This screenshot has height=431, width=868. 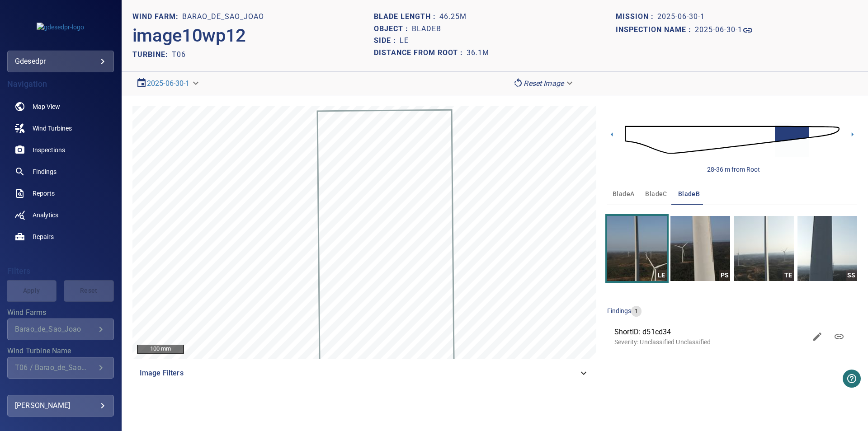 I want to click on h4: Navigation, so click(x=61, y=84).